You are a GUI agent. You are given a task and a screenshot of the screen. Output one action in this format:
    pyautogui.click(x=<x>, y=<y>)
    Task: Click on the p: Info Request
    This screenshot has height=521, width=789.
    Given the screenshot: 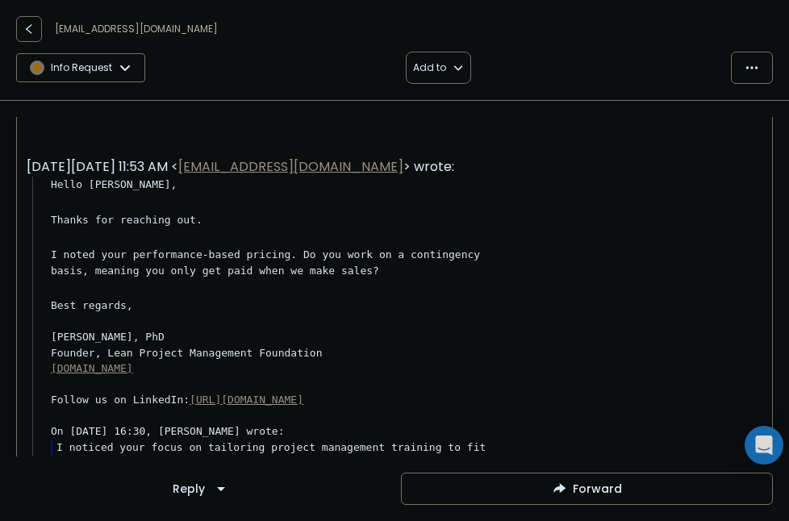 What is the action you would take?
    pyautogui.click(x=81, y=68)
    